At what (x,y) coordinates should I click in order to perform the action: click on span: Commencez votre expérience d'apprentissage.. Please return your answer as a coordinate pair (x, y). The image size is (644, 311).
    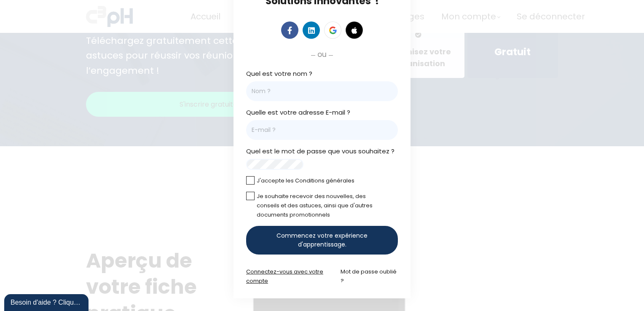
    Looking at the image, I should click on (322, 241).